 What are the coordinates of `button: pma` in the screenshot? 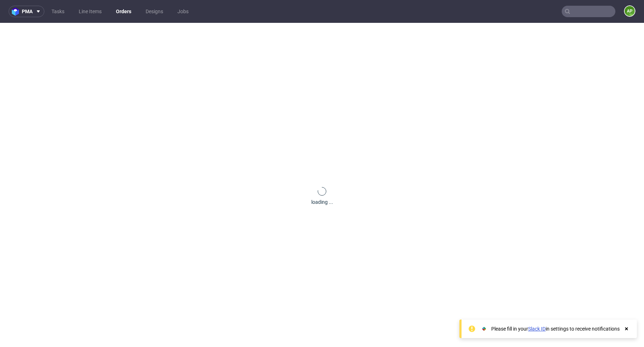 It's located at (27, 11).